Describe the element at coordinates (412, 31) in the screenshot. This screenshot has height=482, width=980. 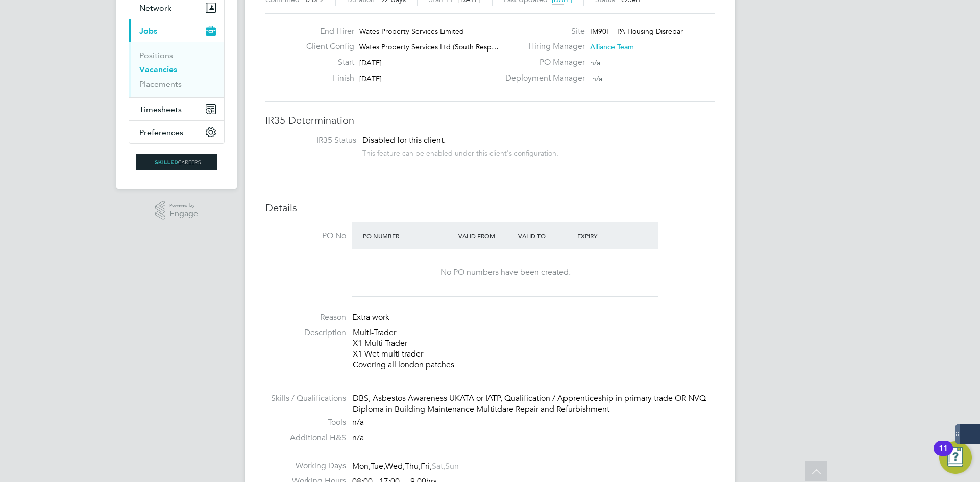
I see `span: Wates Property Services Limited` at that location.